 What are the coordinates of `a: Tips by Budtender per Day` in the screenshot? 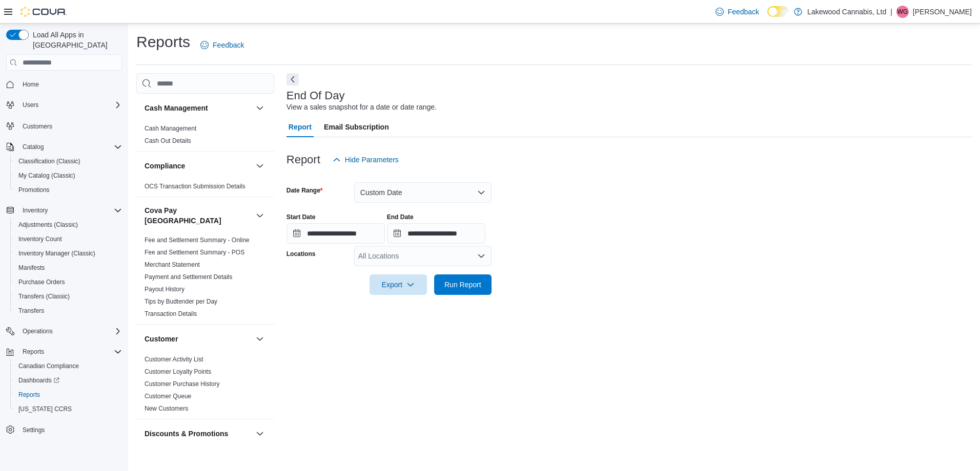 It's located at (181, 301).